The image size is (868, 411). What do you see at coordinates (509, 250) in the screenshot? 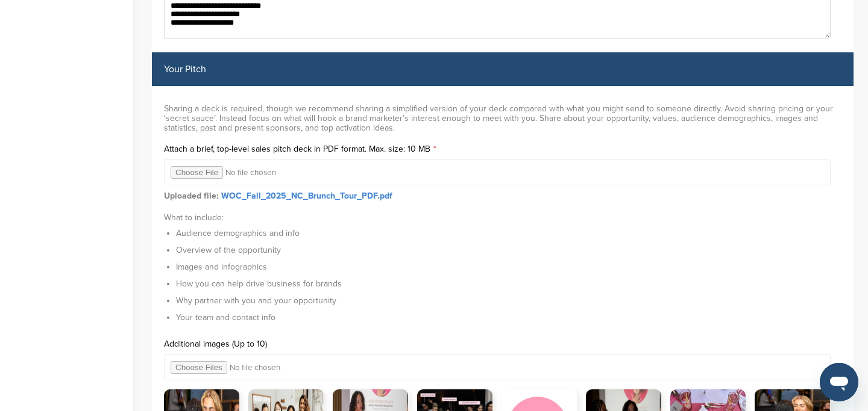
I see `li: Overview of the opportunity` at bounding box center [509, 250].